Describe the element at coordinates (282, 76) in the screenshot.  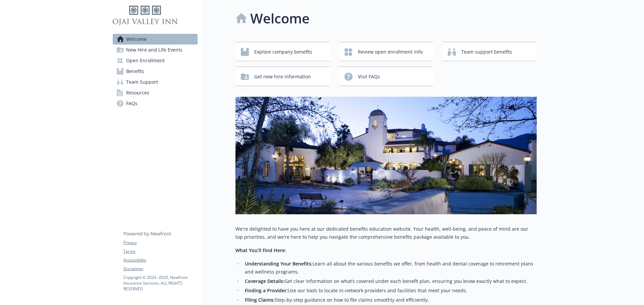
I see `span: Get new hire information` at that location.